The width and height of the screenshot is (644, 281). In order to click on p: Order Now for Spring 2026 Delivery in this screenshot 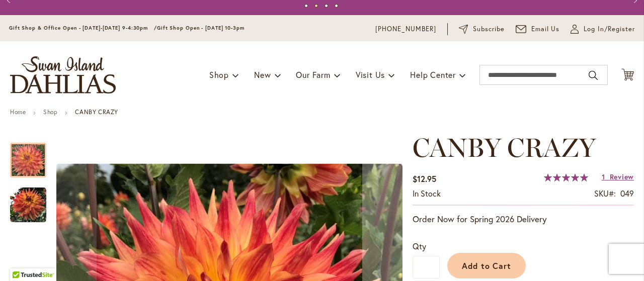, I will do `click(523, 219)`.